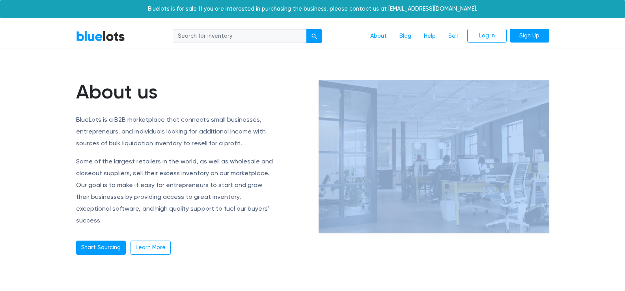 This screenshot has width=625, height=291. I want to click on a: Sign Up, so click(530, 36).